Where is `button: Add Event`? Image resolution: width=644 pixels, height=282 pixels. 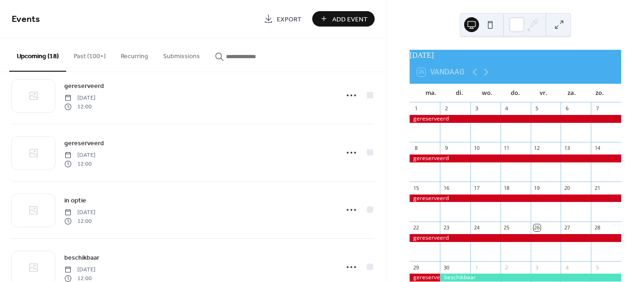
button: Add Event is located at coordinates (343, 19).